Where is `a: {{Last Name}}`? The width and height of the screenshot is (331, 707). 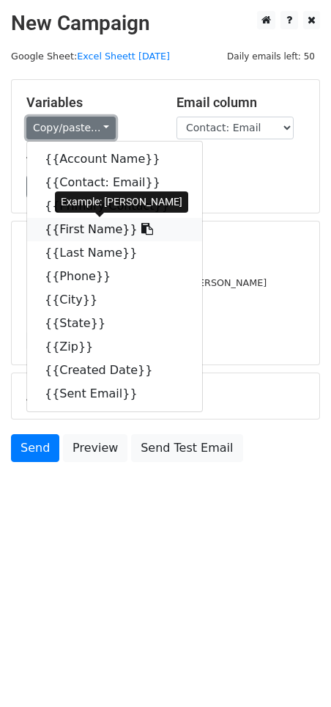
a: {{Last Name}} is located at coordinates (114, 253).